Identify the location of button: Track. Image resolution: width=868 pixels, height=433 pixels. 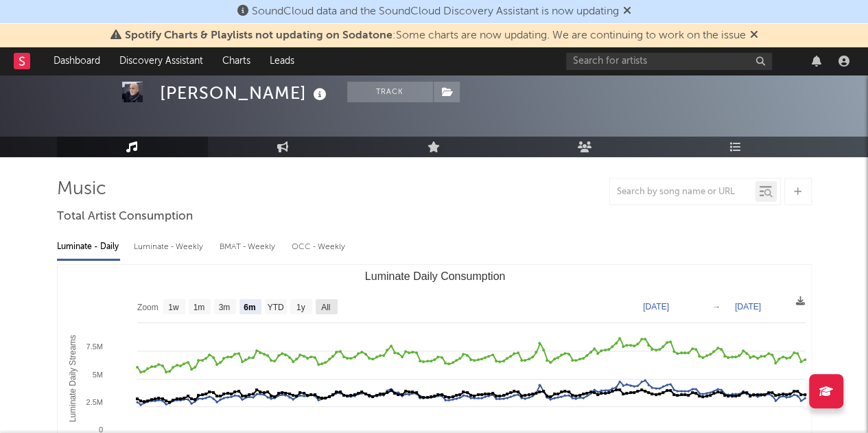
(389, 92).